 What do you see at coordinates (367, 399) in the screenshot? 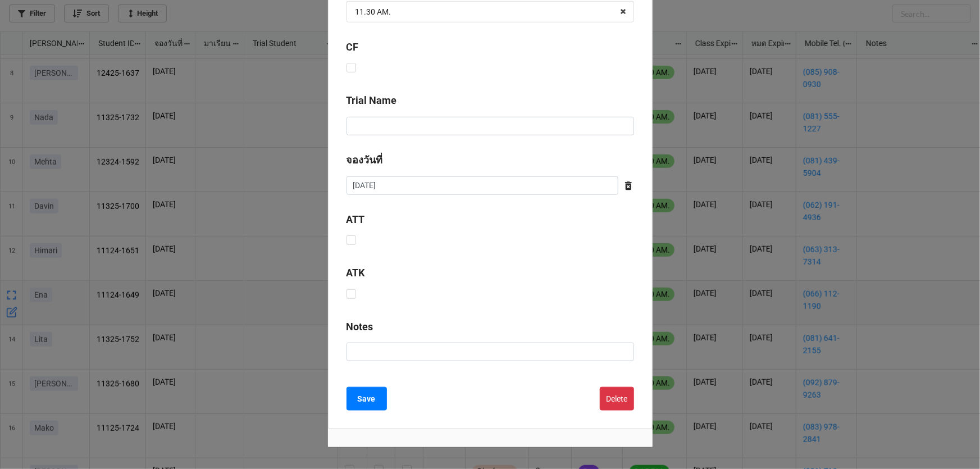
I see `b: Save` at bounding box center [367, 399].